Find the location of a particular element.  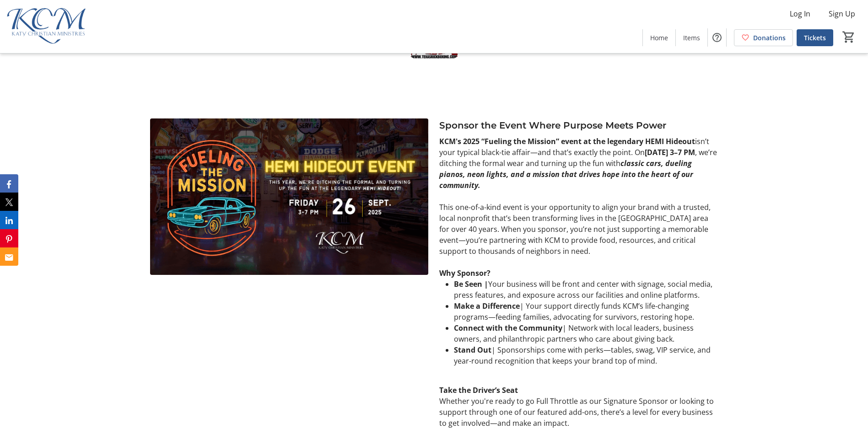

span: Tickets is located at coordinates (815, 37).